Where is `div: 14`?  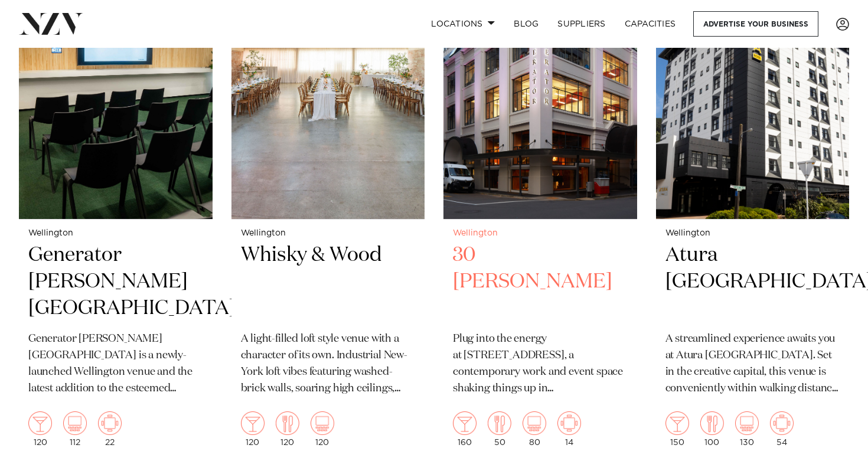
div: 14 is located at coordinates (569, 429).